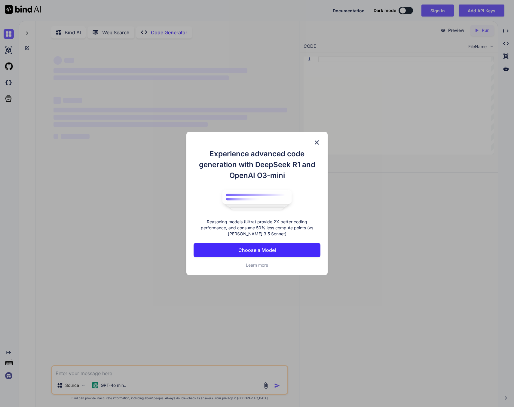  What do you see at coordinates (257, 250) in the screenshot?
I see `p: Choose a Model` at bounding box center [257, 250].